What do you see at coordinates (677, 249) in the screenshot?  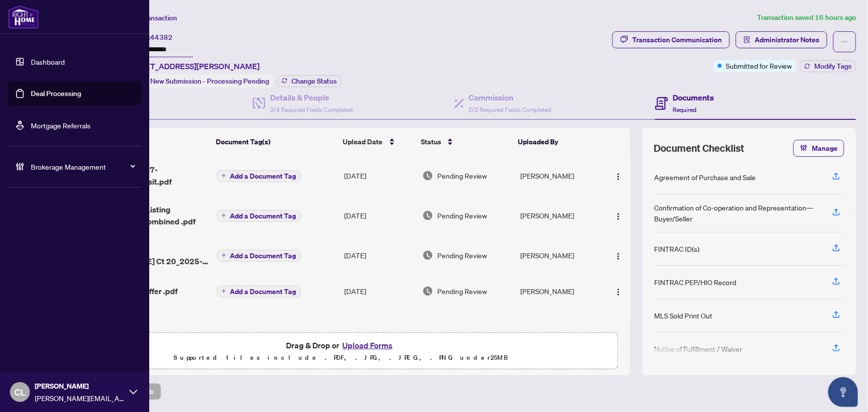 I see `div: FINTRAC ID(s)` at bounding box center [677, 249].